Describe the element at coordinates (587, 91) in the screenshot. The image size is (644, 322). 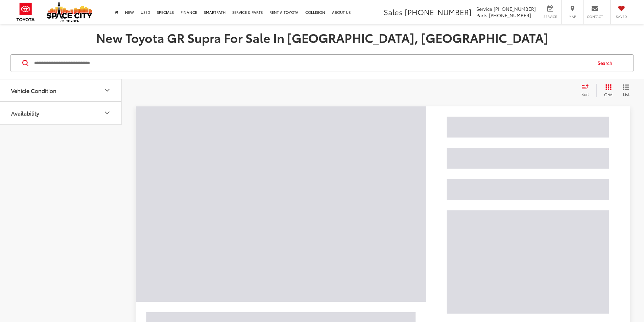
I see `button: Select sort value` at that location.